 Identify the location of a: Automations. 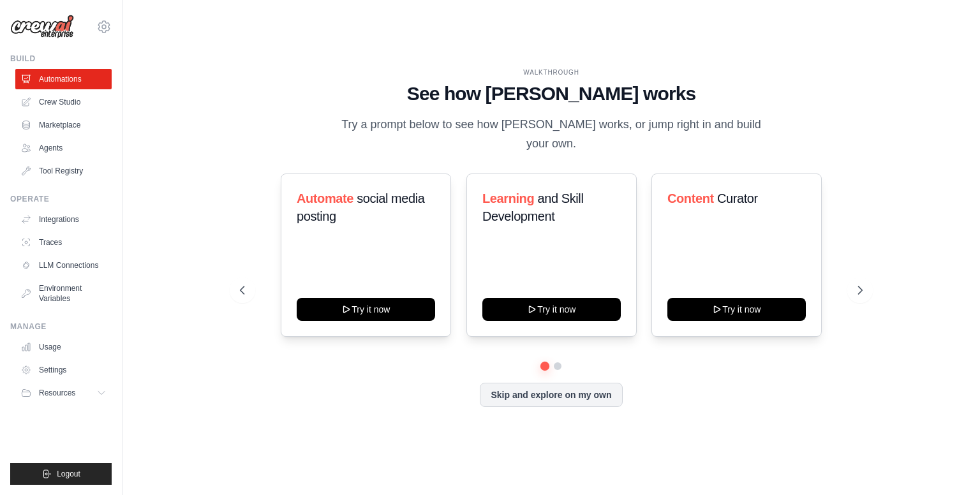
(63, 79).